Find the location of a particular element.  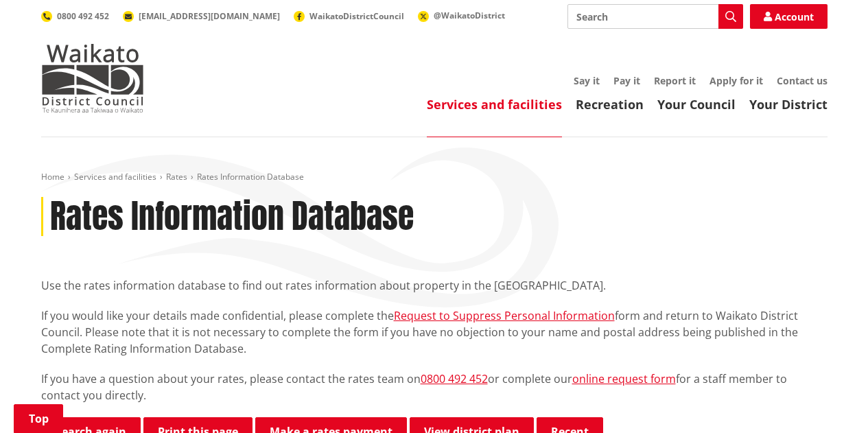

a: Request to Suppress Personal Information is located at coordinates (504, 316).